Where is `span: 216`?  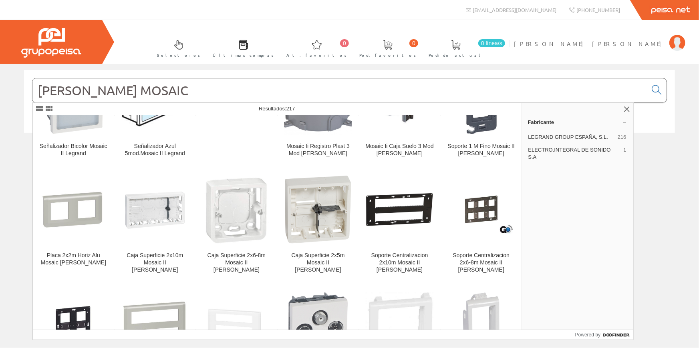
span: 216 is located at coordinates (622, 137).